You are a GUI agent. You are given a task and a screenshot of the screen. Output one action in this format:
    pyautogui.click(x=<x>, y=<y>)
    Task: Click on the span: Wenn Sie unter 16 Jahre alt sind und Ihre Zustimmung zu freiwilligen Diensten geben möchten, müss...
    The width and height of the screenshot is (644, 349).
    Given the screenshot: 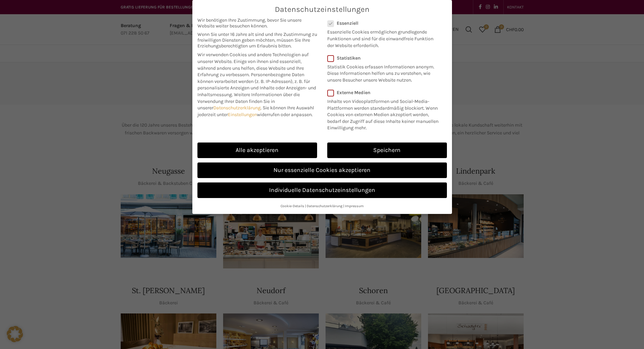 What is the action you would take?
    pyautogui.click(x=257, y=40)
    